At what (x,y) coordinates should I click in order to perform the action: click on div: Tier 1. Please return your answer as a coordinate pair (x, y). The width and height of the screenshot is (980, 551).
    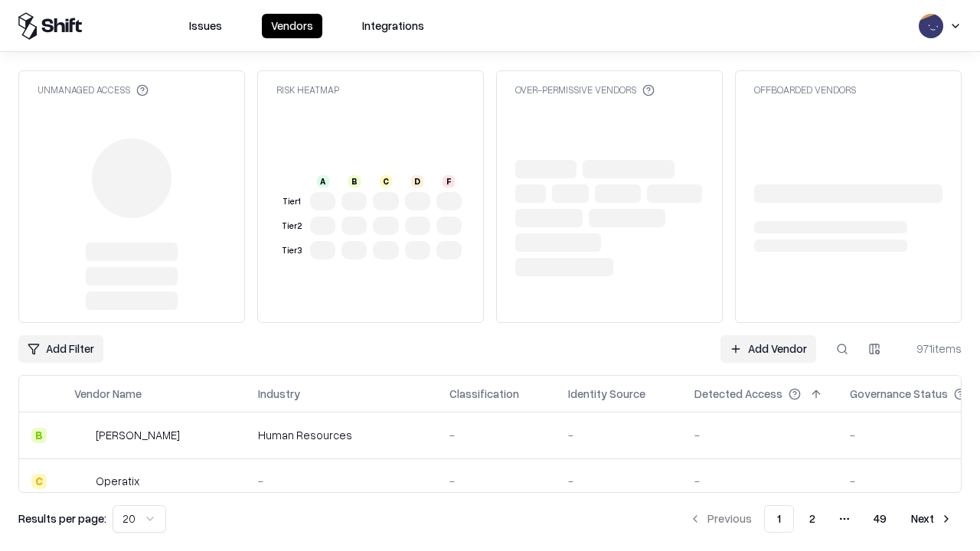
    Looking at the image, I should click on (292, 201).